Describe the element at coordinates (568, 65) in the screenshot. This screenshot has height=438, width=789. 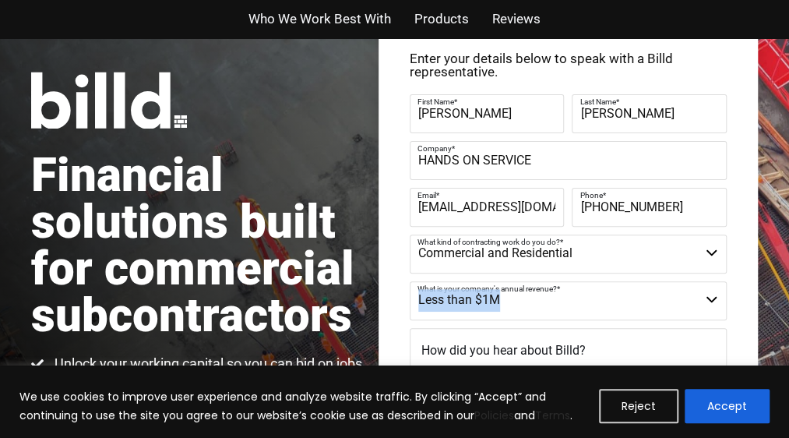
I see `p: Enter your details below to speak with a Billd representative.` at that location.